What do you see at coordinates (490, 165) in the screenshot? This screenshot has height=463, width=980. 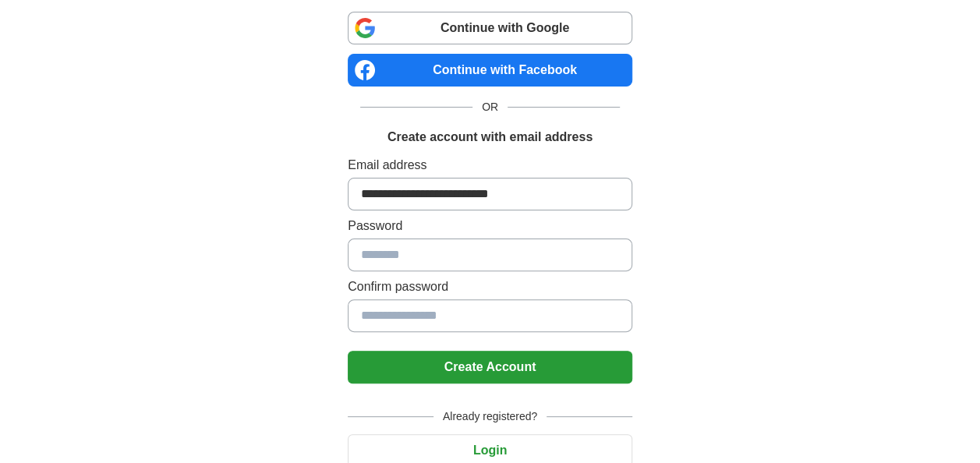 I see `label: Email address` at bounding box center [490, 165].